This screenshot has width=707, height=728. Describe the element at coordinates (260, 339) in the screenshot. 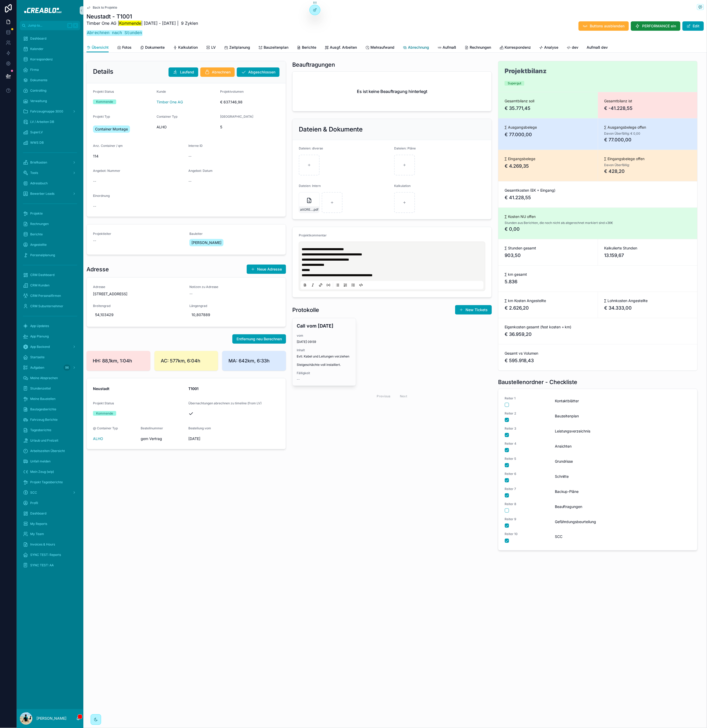

I see `span: Entfernung neu Berechnen` at that location.